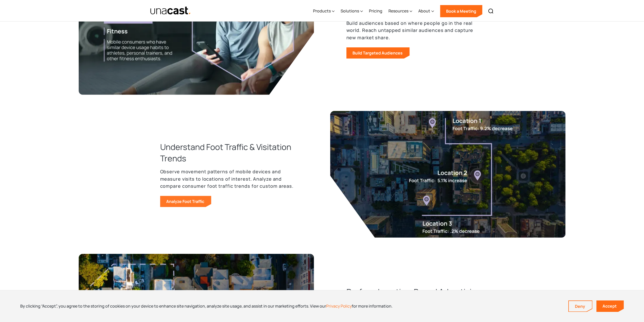  I want to click on p: Build audiences based on where people go in the real world. Reach untapped similar audiences and ..., so click(415, 31).